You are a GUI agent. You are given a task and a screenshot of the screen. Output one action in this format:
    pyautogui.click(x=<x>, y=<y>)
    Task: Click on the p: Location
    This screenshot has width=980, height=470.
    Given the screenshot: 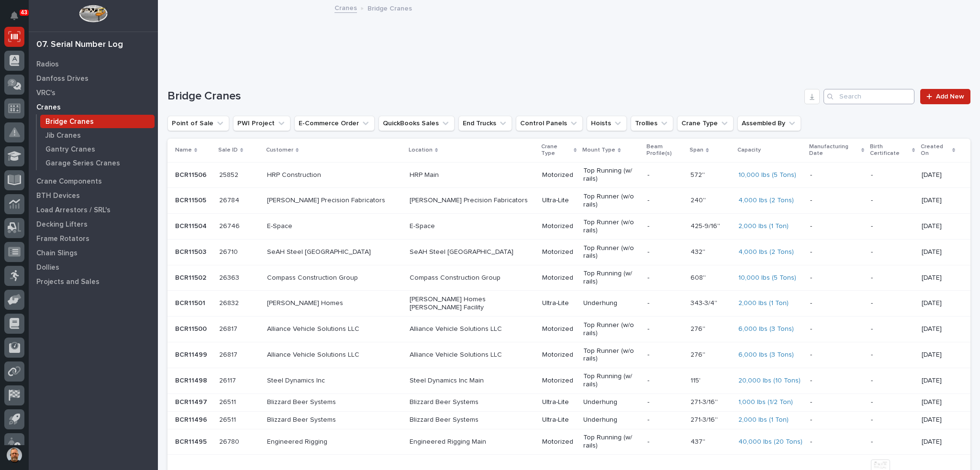 What is the action you would take?
    pyautogui.click(x=420, y=150)
    